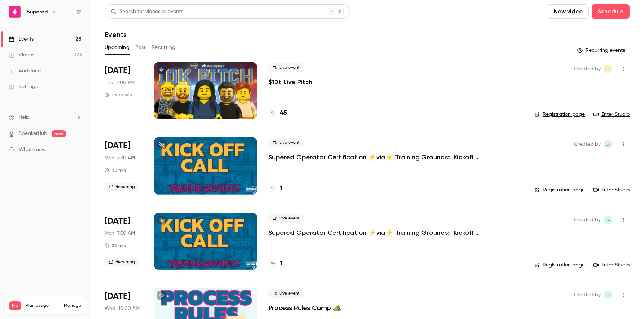 The width and height of the screenshot is (644, 319). Describe the element at coordinates (115, 35) in the screenshot. I see `h1: Events` at that location.